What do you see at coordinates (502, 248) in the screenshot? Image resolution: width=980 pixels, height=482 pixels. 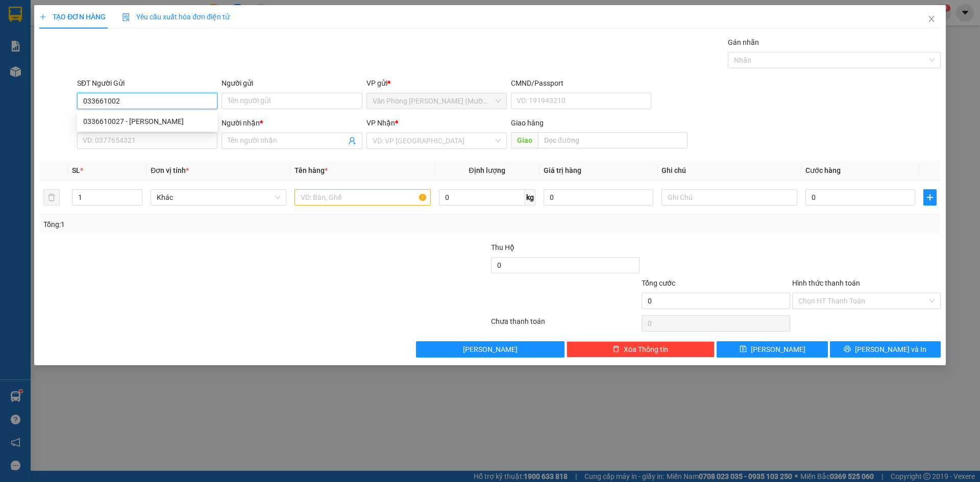 I see `span: Thu Hộ` at bounding box center [502, 248].